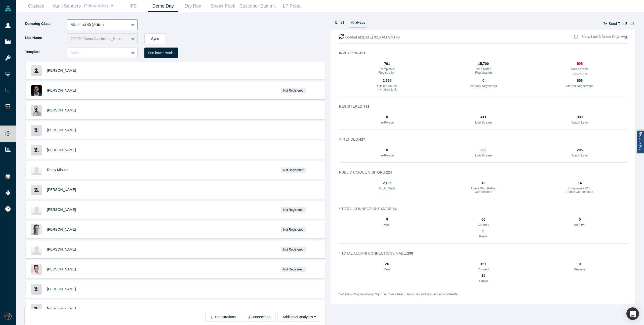 The height and width of the screenshot is (325, 644). I want to click on h3: Not Started Registration, so click(484, 71).